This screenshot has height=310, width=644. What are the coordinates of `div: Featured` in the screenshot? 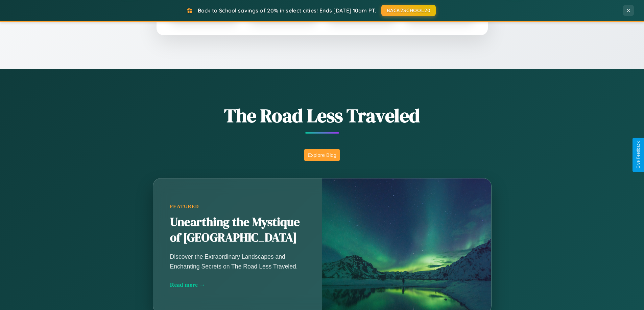 It's located at (237, 206).